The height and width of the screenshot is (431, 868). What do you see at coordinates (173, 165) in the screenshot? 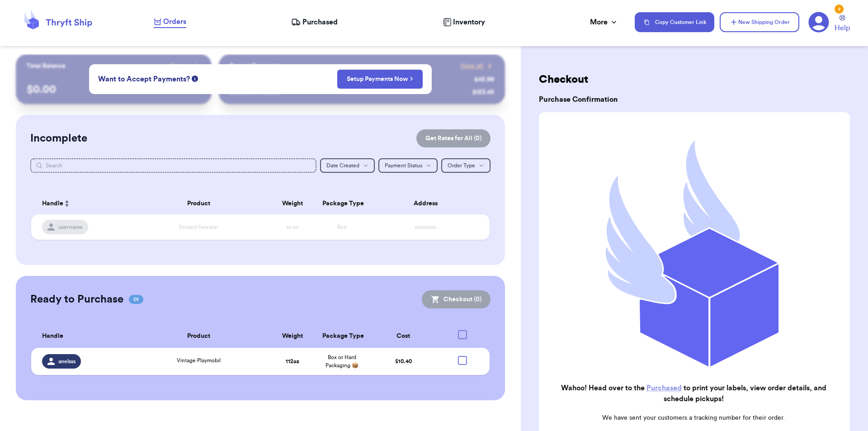
I see `input: Search` at bounding box center [173, 165].